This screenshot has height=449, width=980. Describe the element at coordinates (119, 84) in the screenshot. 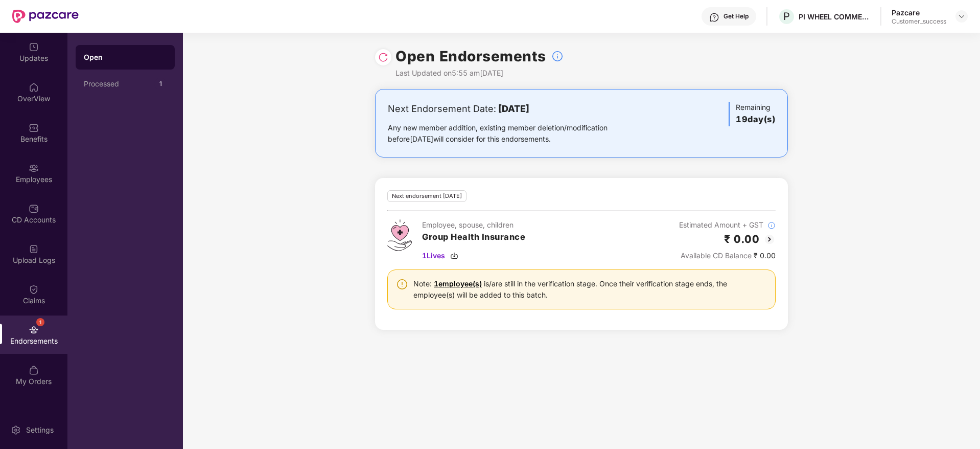

I see `div: Processed` at that location.